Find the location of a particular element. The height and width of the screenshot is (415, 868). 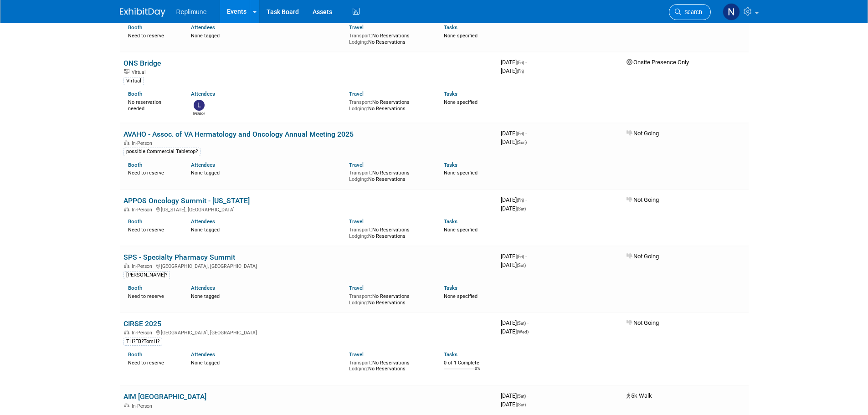

div: possible Commercial Tabletop? is located at coordinates (162, 151).